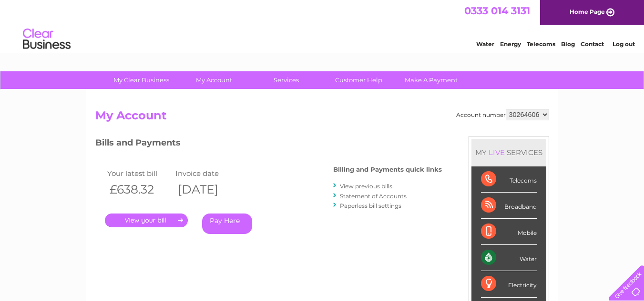 The height and width of the screenshot is (301, 644). What do you see at coordinates (139, 189) in the screenshot?
I see `th: £638.32` at bounding box center [139, 189].